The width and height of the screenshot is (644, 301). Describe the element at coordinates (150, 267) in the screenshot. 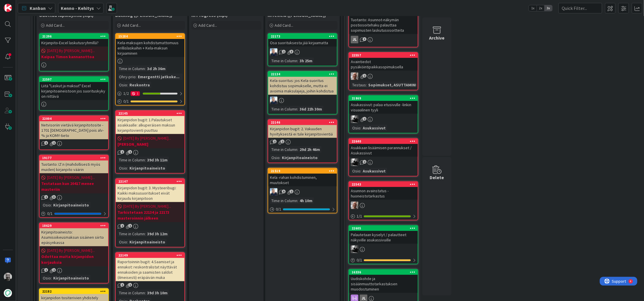

I see `div: 22149Raportoinnin bugit: 4.Saamiset ja ennakot: reskontralistat näyttävät ennakoiden ja saamisten...` at that location.